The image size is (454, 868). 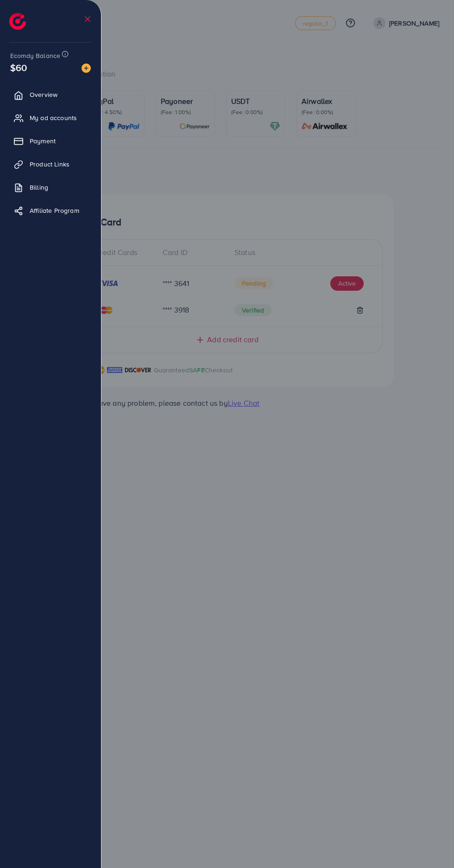 What do you see at coordinates (54, 211) in the screenshot?
I see `span: Affiliate Program` at bounding box center [54, 211].